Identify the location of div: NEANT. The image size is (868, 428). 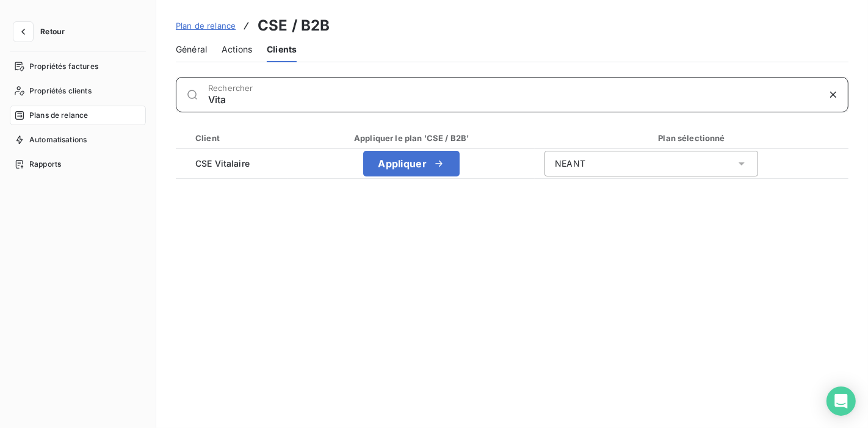
(570, 164).